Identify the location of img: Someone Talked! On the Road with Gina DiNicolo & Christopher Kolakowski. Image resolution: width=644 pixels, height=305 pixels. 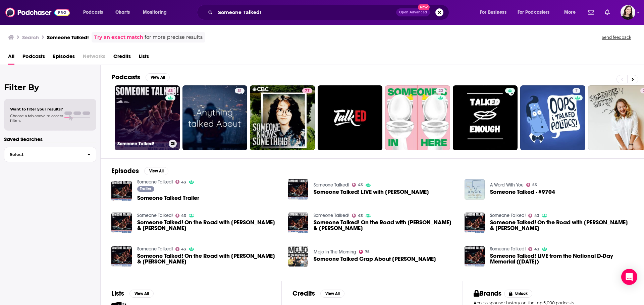
(121, 223).